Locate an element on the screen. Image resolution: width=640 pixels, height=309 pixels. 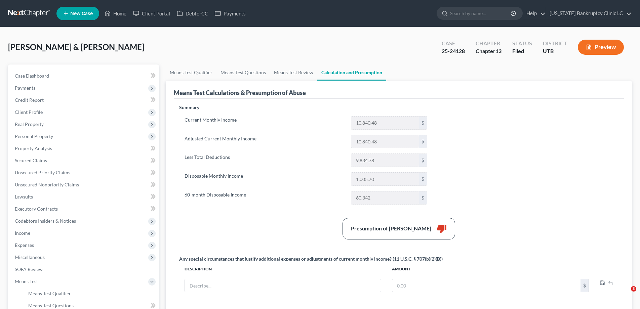
a: Unsecured Nonpriority Claims is located at coordinates (84, 185).